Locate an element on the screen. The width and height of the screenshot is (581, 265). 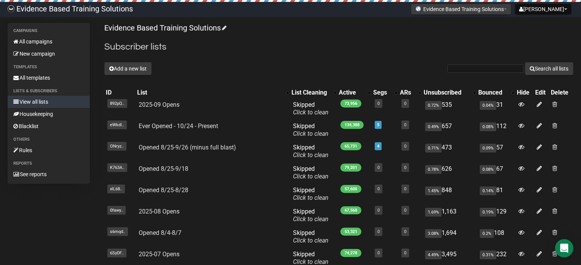
span: 0.49% is located at coordinates (433, 127).